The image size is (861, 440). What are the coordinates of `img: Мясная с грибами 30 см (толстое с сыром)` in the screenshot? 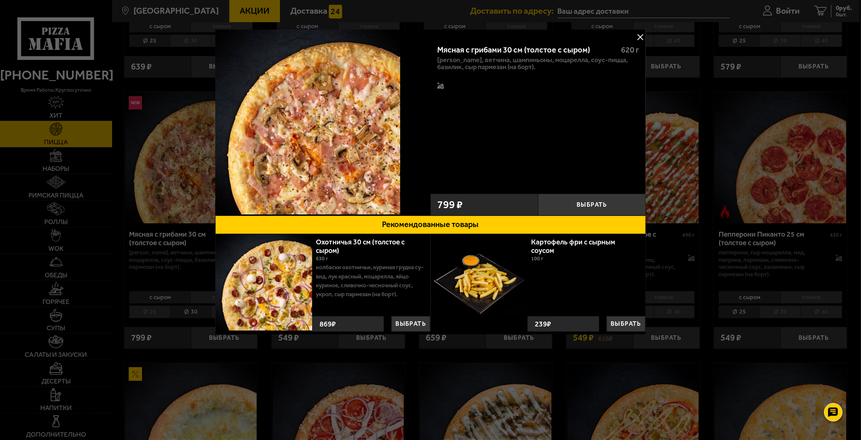 It's located at (308, 122).